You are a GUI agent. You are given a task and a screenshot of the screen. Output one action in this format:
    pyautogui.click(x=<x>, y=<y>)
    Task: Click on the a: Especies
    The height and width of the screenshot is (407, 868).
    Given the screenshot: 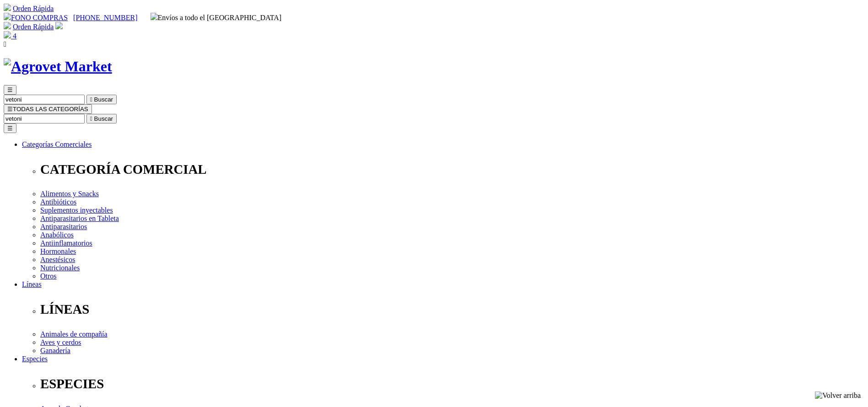 What is the action you would take?
    pyautogui.click(x=35, y=358)
    